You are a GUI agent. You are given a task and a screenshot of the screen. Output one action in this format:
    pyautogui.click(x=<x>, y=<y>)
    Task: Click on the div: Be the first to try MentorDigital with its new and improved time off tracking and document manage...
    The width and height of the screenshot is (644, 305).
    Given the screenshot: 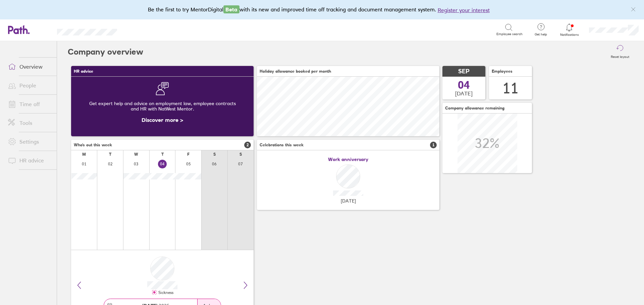 What is the action you would take?
    pyautogui.click(x=322, y=10)
    